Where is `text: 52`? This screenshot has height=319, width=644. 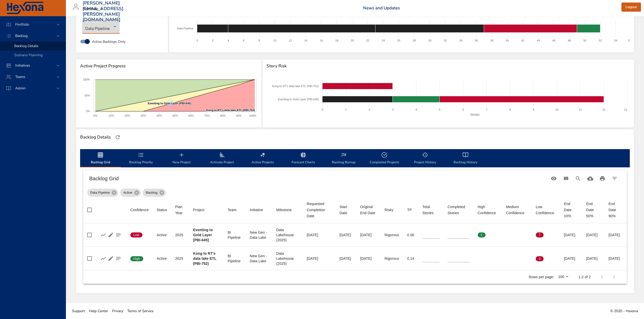
text: 52 is located at coordinates (600, 41).